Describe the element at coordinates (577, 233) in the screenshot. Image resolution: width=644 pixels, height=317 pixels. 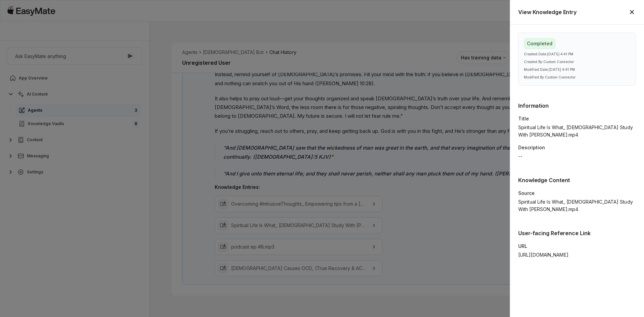
I see `h2: User-facing Reference Link` at that location.